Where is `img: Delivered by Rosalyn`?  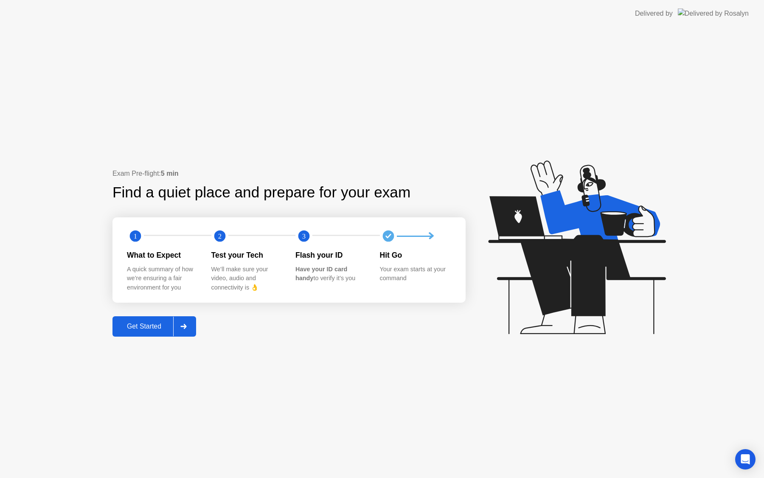 img: Delivered by Rosalyn is located at coordinates (713, 13).